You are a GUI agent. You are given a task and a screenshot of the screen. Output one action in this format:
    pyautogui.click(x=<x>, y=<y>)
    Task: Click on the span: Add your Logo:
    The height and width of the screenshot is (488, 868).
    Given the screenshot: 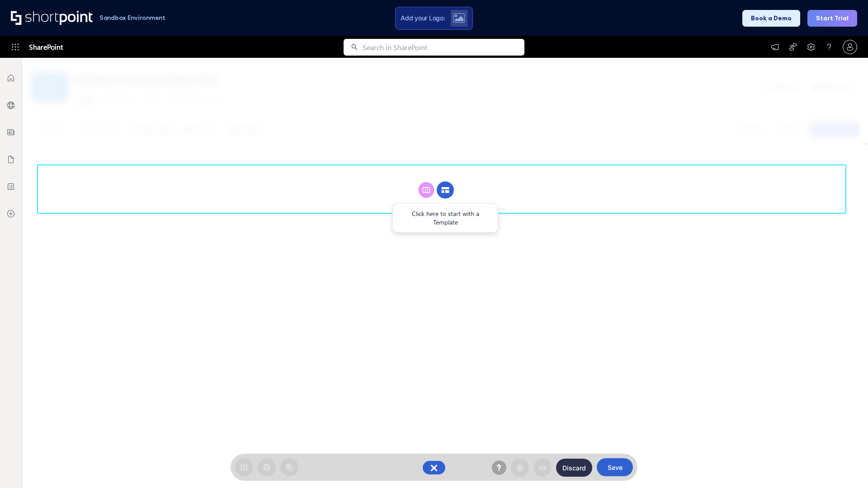 What is the action you would take?
    pyautogui.click(x=422, y=18)
    